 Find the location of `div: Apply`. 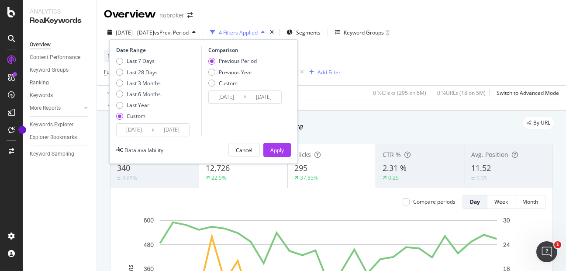

div: Apply is located at coordinates (277, 150).